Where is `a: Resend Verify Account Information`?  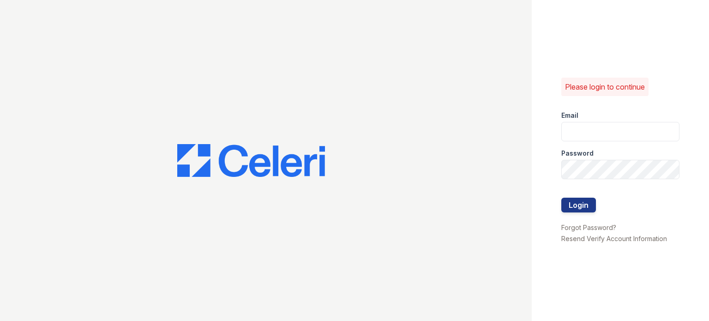
a: Resend Verify Account Information is located at coordinates (614, 238).